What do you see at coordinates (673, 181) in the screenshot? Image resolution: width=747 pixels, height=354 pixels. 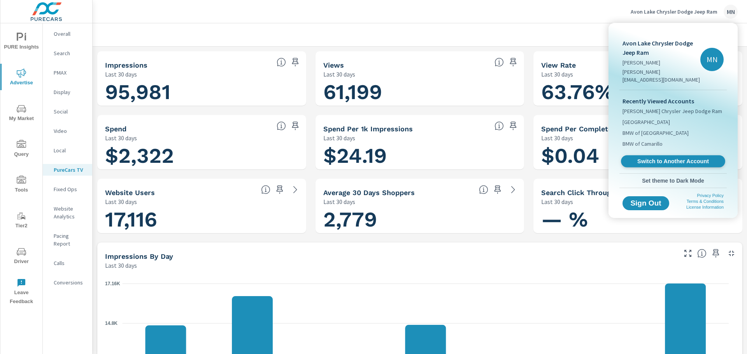 I see `button: Set theme to Dark Mode` at bounding box center [673, 181].